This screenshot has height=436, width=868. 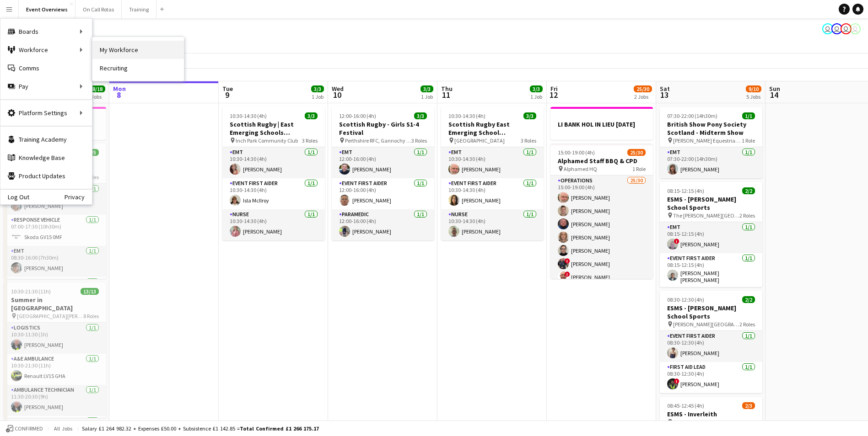 I want to click on span: Tue, so click(x=228, y=89).